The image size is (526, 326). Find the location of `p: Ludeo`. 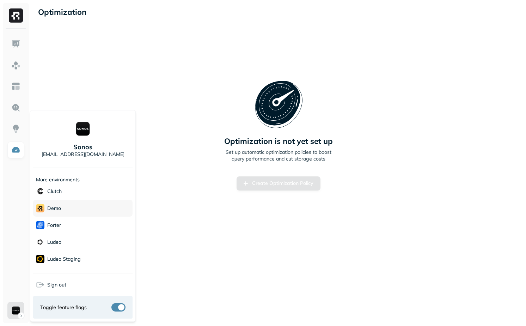

p: Ludeo is located at coordinates (54, 242).